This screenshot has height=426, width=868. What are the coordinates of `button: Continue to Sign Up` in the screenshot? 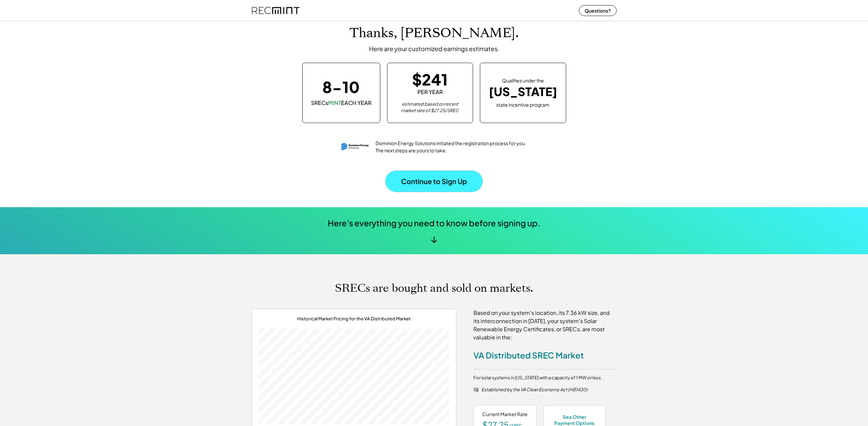 It's located at (434, 182).